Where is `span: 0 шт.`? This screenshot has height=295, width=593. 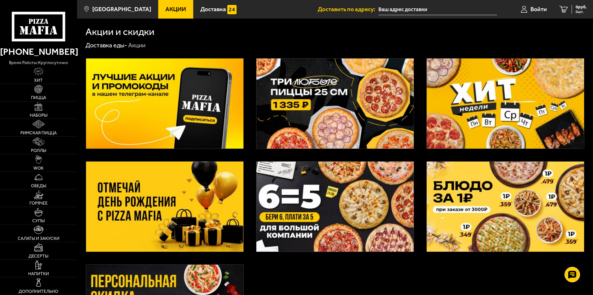 span: 0 шт. is located at coordinates (581, 12).